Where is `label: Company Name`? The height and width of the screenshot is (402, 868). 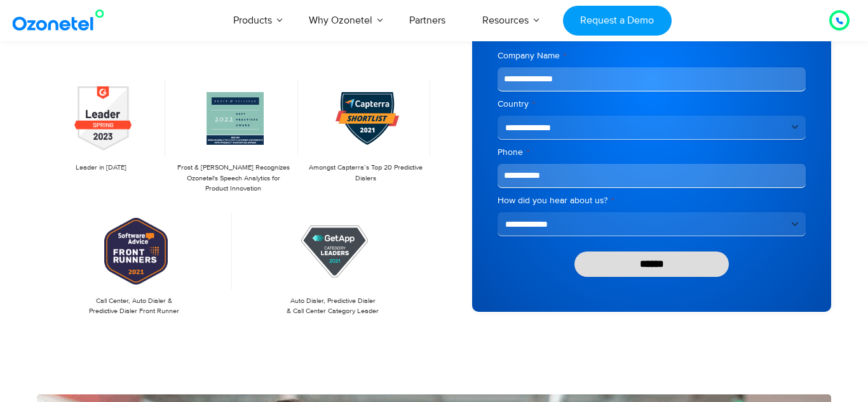
label: Company Name is located at coordinates (651, 56).